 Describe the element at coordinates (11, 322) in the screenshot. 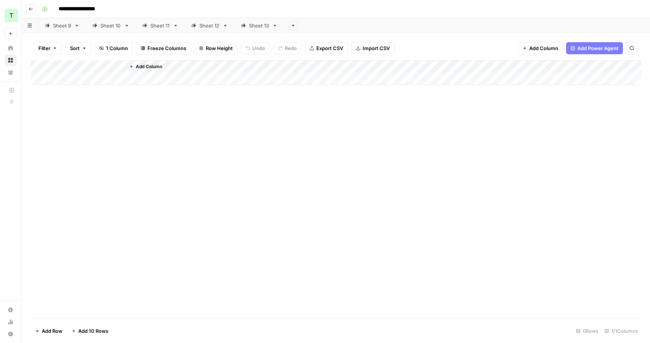

I see `a: Usage` at that location.